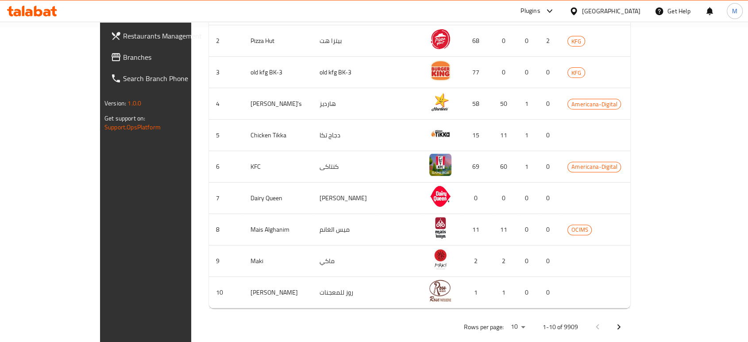 The width and height of the screenshot is (748, 342). What do you see at coordinates (226, 229) in the screenshot?
I see `td: 8` at bounding box center [226, 229].